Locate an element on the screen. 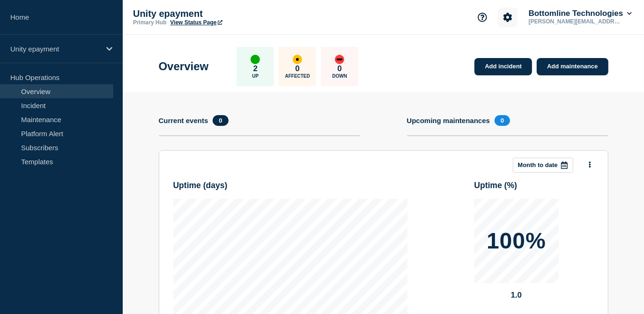  a: Add maintenance is located at coordinates (572, 66).